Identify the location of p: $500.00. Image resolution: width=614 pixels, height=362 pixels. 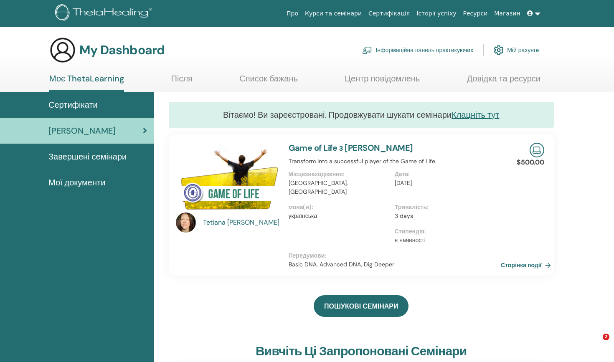
(530, 162).